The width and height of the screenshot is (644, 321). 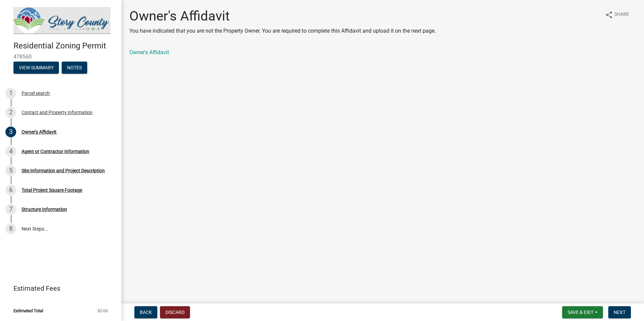 I want to click on div: 7, so click(x=11, y=209).